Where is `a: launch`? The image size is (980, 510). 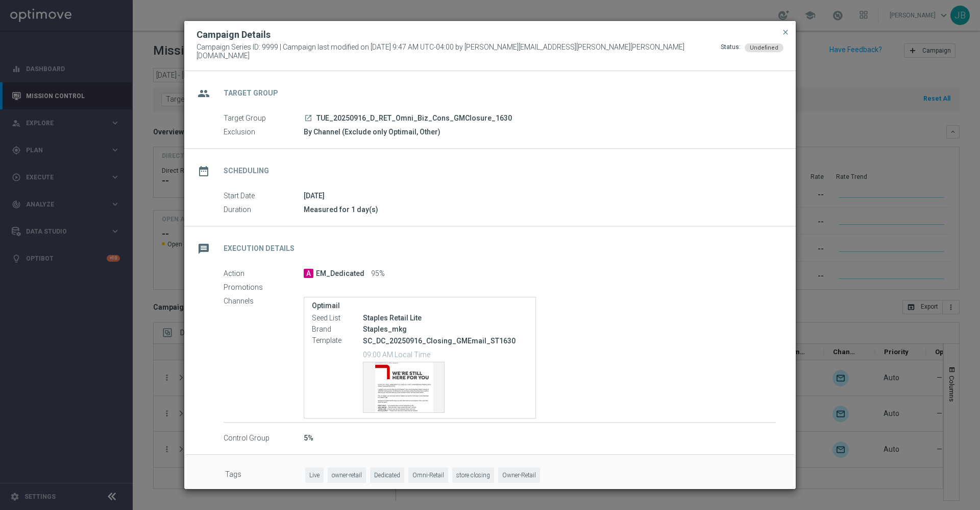
a: launch is located at coordinates (308, 119).